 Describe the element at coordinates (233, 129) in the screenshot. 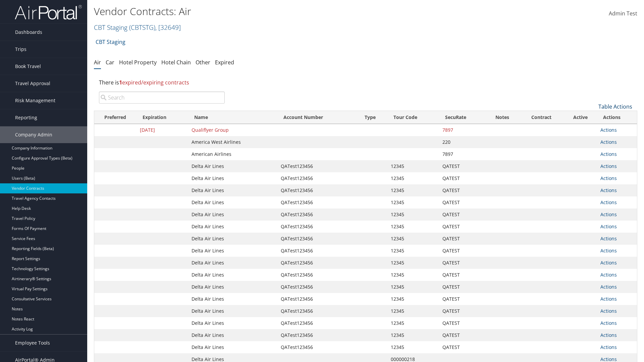

I see `td: Qualiflyer Group` at that location.